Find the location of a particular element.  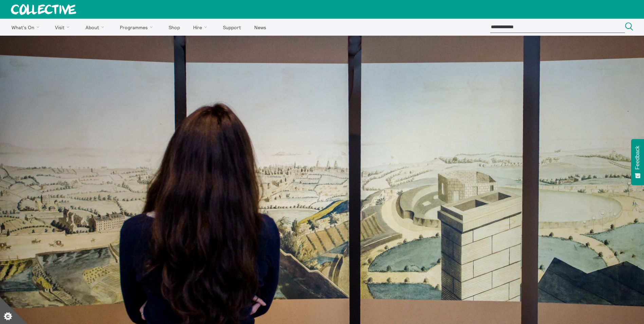

a: News is located at coordinates (260, 27).